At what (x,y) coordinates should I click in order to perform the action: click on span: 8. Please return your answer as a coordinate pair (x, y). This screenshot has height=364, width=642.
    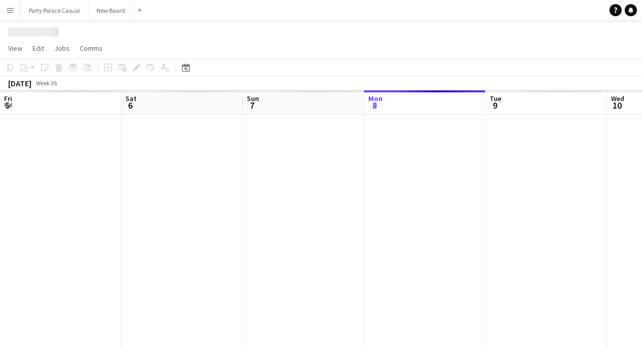
    Looking at the image, I should click on (374, 105).